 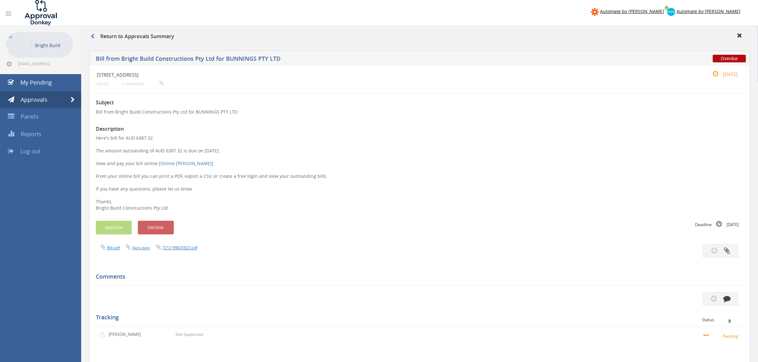 What do you see at coordinates (417, 318) in the screenshot?
I see `h5: Tracking` at bounding box center [417, 318].